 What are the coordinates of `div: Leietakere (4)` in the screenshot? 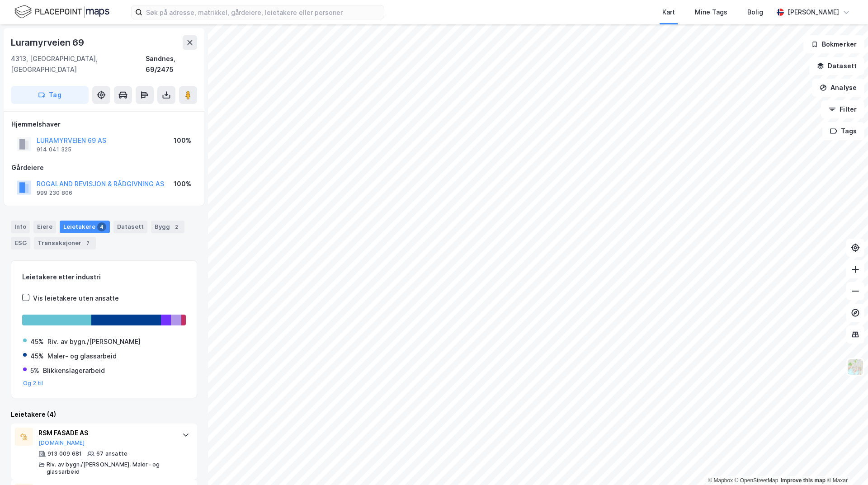 It's located at (104, 415).